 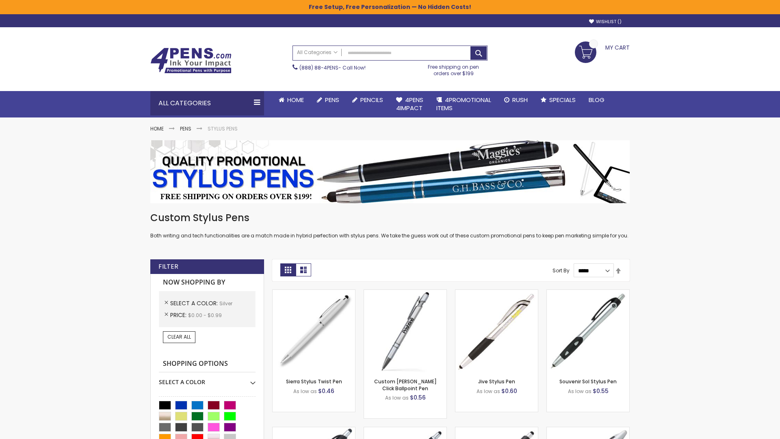 What do you see at coordinates (317, 52) in the screenshot?
I see `a: All Categories` at bounding box center [317, 52].